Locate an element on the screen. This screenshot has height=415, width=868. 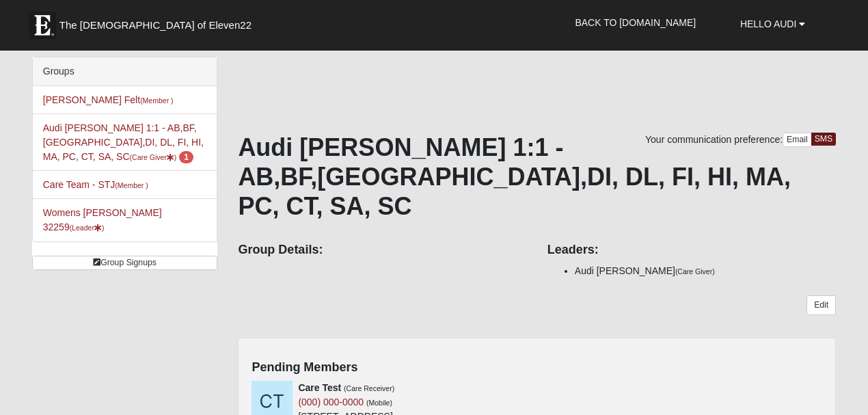
span: number of pending members is located at coordinates (186, 157).